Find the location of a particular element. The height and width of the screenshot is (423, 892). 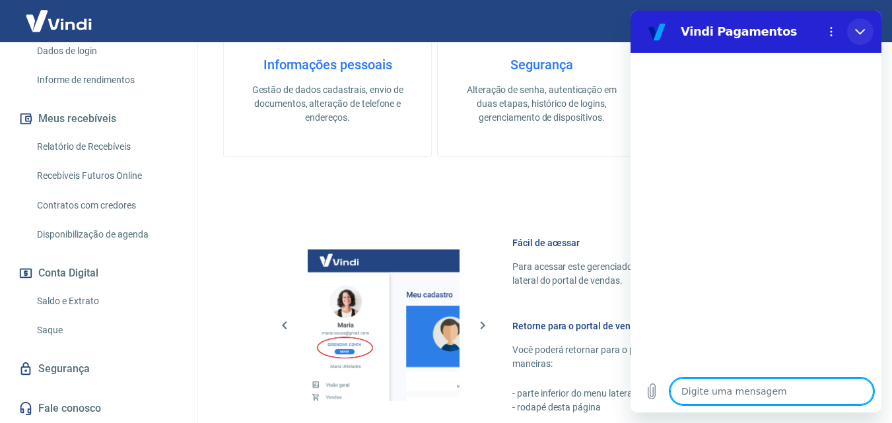

button: Meus recebíveis is located at coordinates (98, 119).